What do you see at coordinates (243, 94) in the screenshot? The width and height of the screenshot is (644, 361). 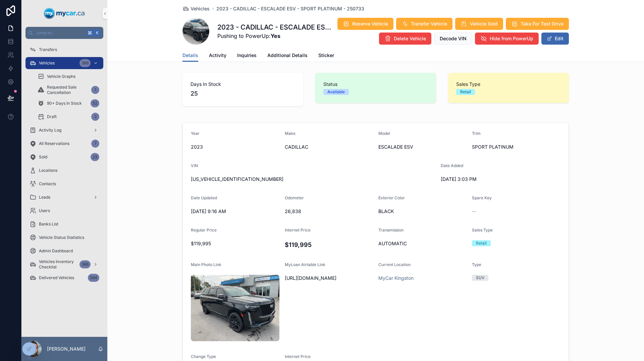 I see `span: 25` at bounding box center [243, 94].